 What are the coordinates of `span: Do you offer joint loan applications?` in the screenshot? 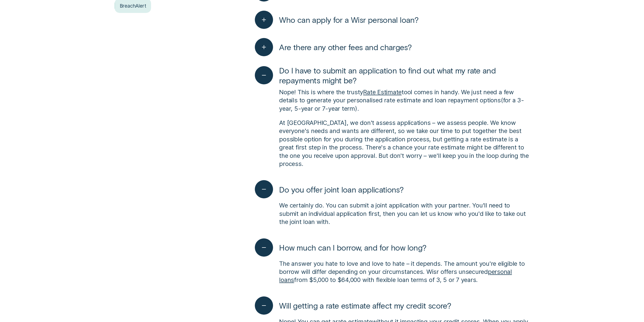 It's located at (341, 189).